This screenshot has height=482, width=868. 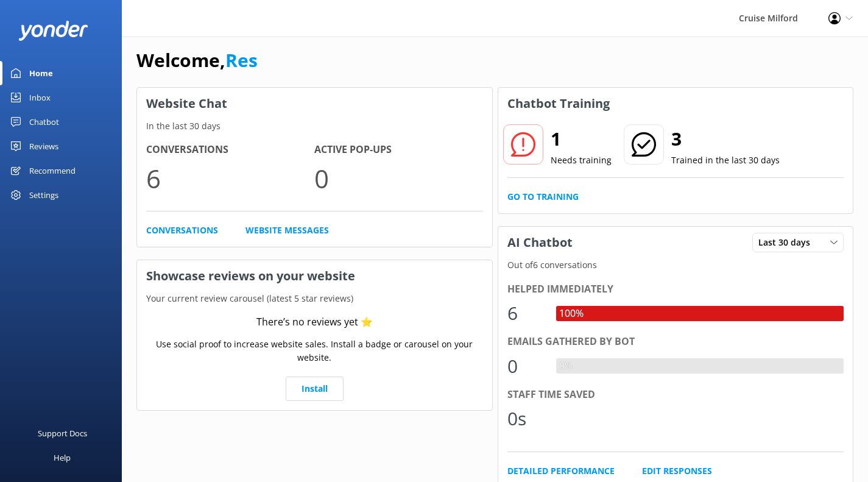 I want to click on p: Your current review carousel (latest 5 star reviews), so click(x=314, y=299).